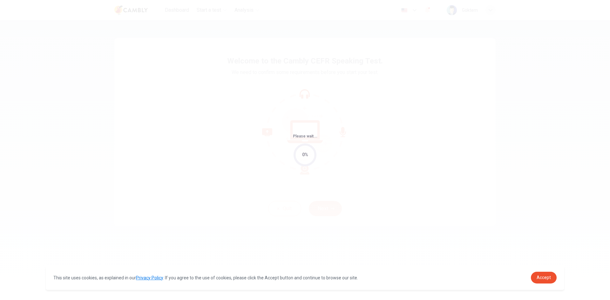 The image size is (610, 300). What do you see at coordinates (305, 278) in the screenshot?
I see `div: cookieconsent` at bounding box center [305, 278].